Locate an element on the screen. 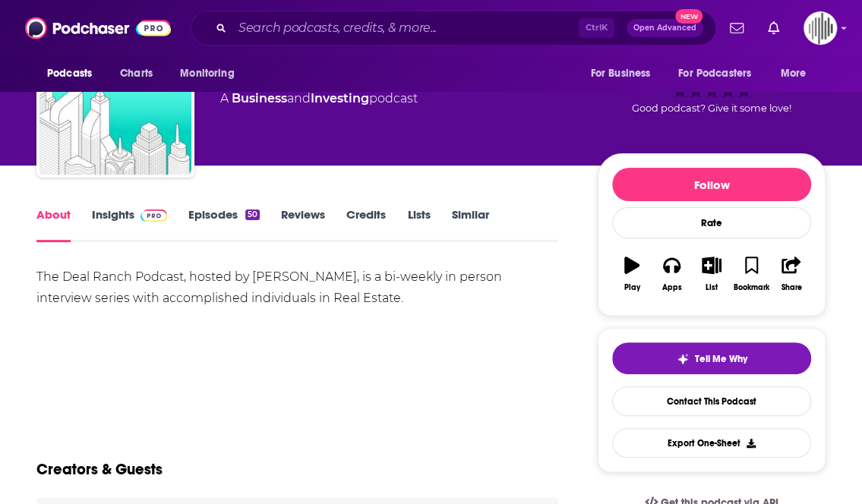  a: InsightsPodchaser Pro is located at coordinates (129, 225).